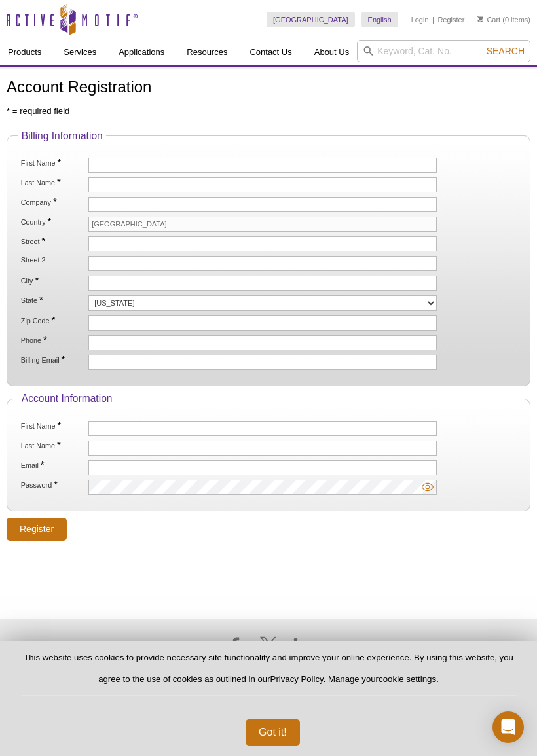 This screenshot has height=756, width=537. I want to click on div: Open Intercom Messenger, so click(508, 727).